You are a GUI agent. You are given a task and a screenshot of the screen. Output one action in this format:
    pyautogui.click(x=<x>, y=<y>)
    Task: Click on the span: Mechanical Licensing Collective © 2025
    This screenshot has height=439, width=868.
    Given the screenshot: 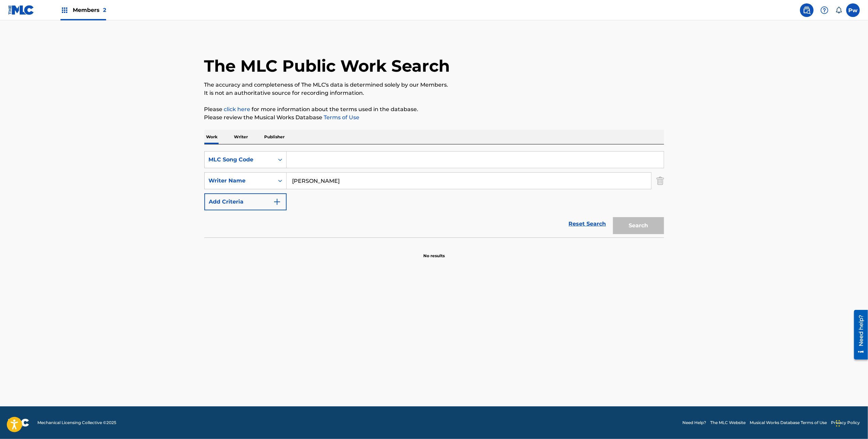 What is the action you would take?
    pyautogui.click(x=77, y=422)
    